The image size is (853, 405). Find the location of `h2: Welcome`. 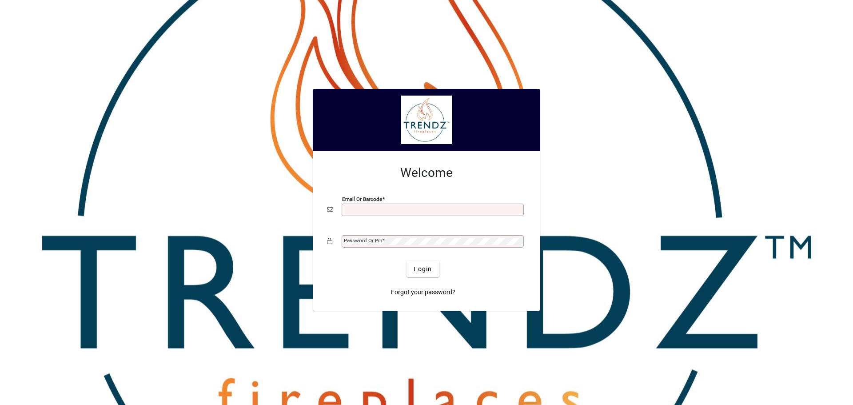

h2: Welcome is located at coordinates (427, 173).